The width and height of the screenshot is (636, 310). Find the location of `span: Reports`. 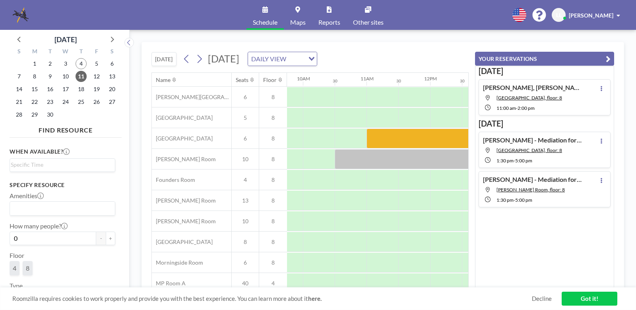

span: Reports is located at coordinates (329, 22).